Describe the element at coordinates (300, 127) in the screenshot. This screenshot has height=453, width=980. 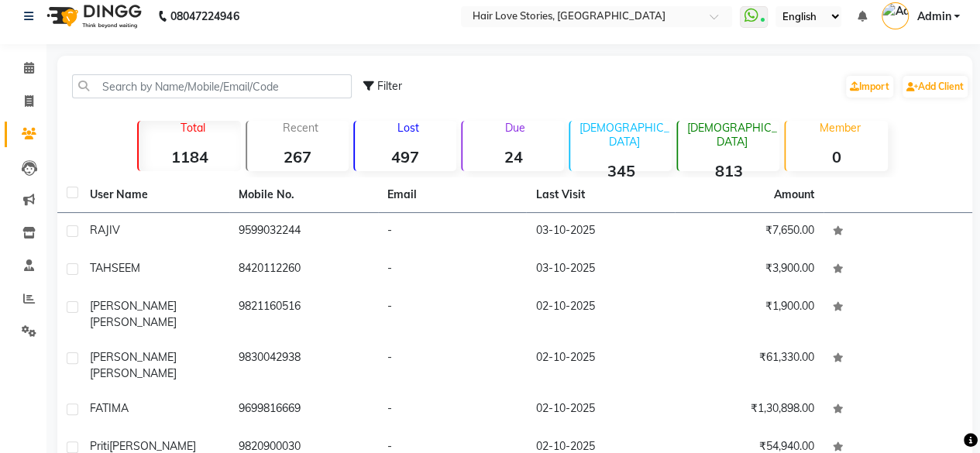
I see `p: Recent` at that location.